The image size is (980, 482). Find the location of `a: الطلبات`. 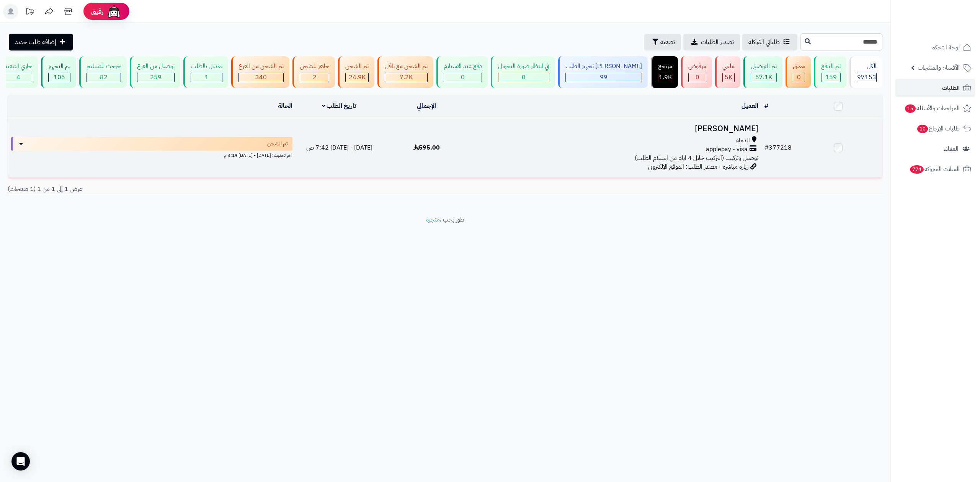

a: الطلبات is located at coordinates (935, 88).